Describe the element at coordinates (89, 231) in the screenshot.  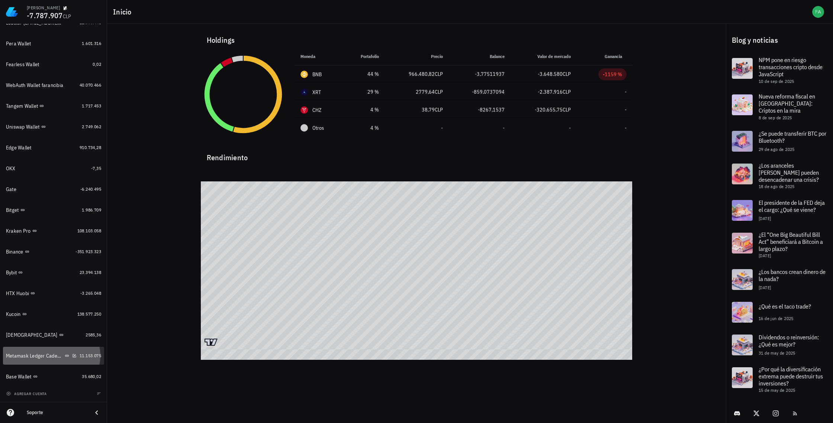
I see `span: 108.103.058` at that location.